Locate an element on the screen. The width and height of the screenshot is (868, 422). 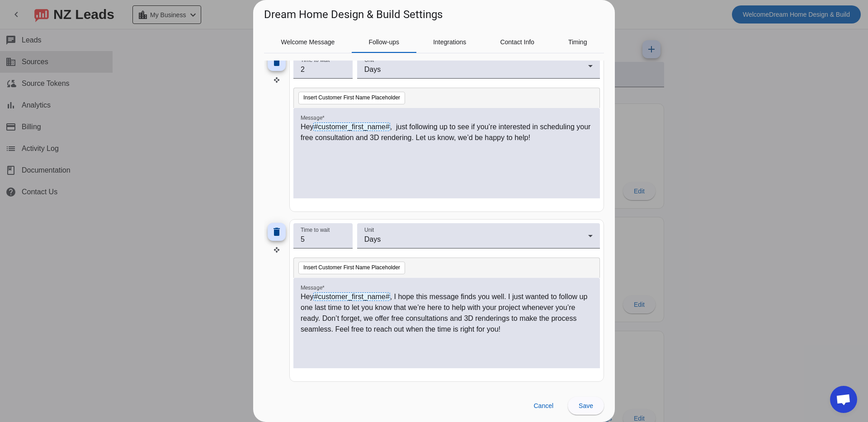
span: Welcome Message is located at coordinates (308, 42).